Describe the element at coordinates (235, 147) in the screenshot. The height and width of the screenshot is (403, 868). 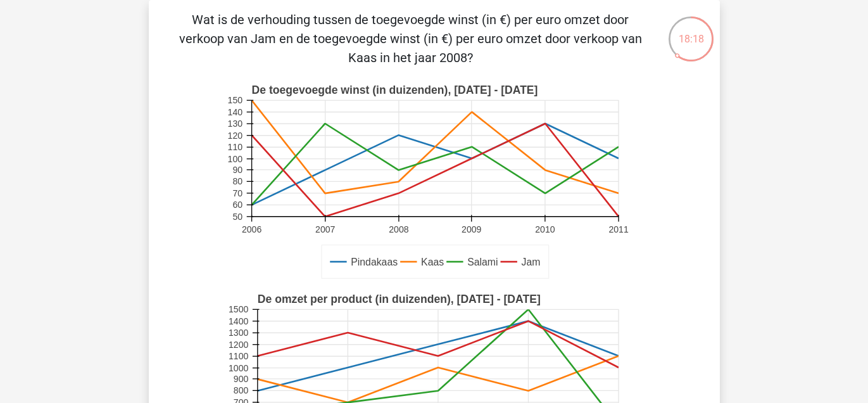
I see `text: 110` at that location.